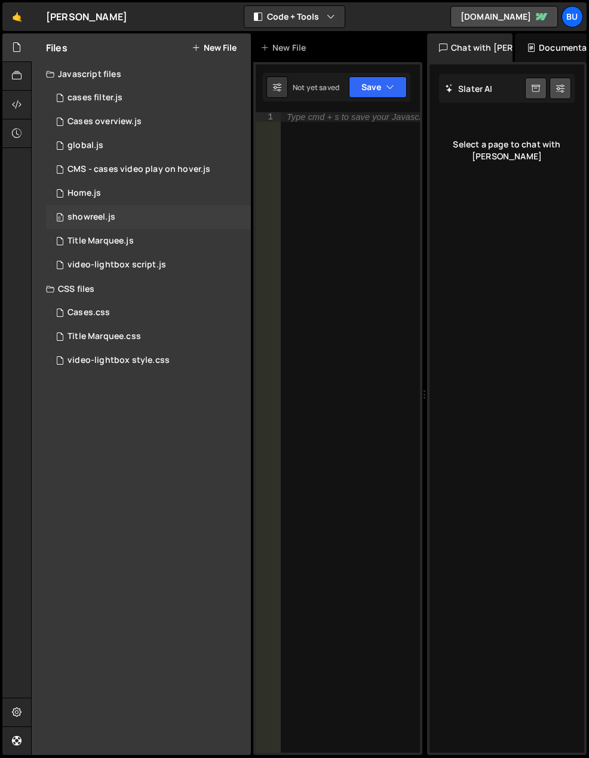 Image resolution: width=589 pixels, height=758 pixels. Describe the element at coordinates (572, 17) in the screenshot. I see `a: Bu` at that location.